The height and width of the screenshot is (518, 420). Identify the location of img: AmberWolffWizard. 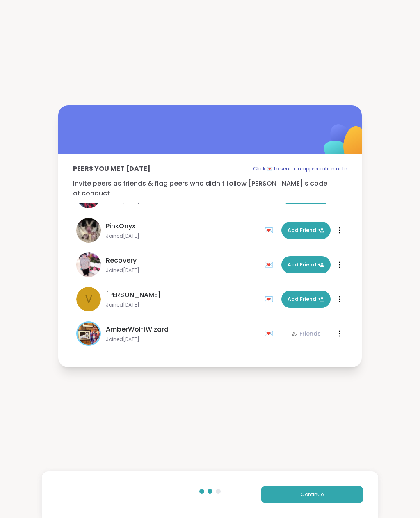
(89, 334).